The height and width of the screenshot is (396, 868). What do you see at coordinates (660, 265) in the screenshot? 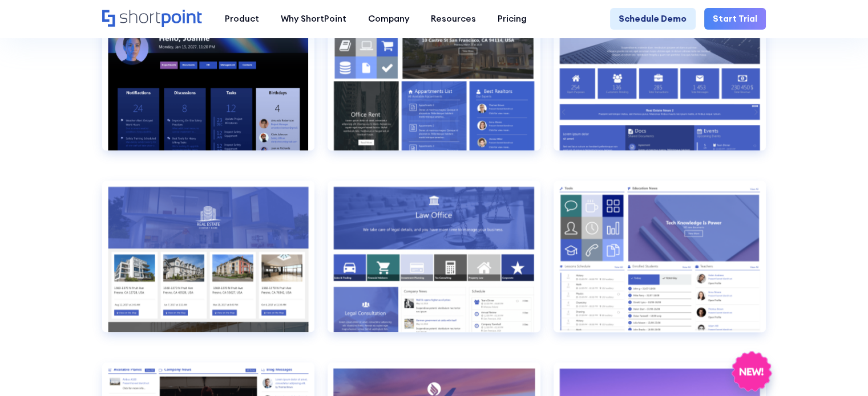
I see `a: Employees Directory 2` at bounding box center [660, 265].